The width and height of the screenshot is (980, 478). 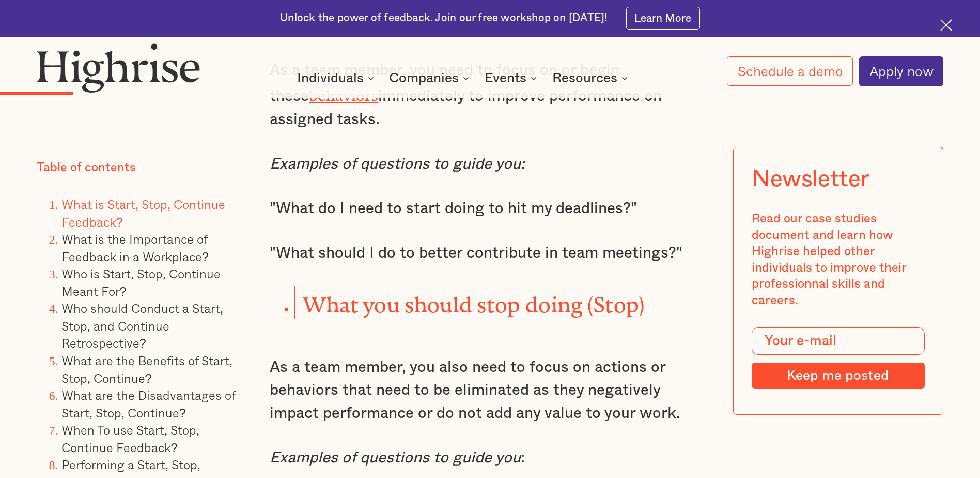 What do you see at coordinates (130, 438) in the screenshot?
I see `a: When To use Start, Stop, Continue Feedback?` at bounding box center [130, 438].